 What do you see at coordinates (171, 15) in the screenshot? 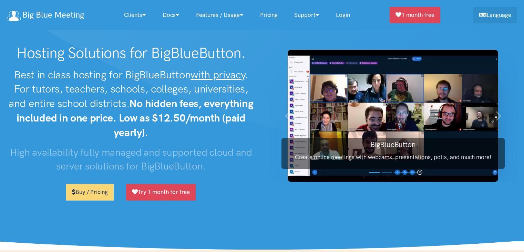
I see `a: Docs` at bounding box center [171, 15].